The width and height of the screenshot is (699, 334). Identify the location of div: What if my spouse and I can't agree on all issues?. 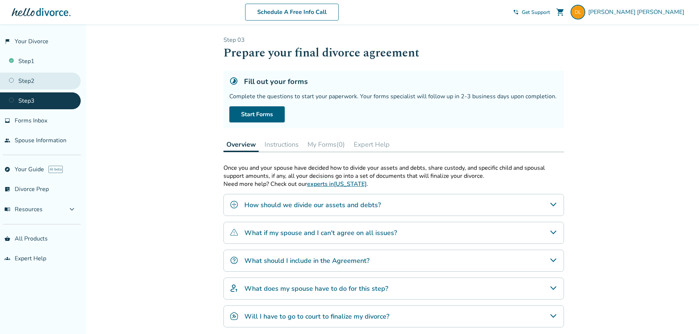
(394, 233).